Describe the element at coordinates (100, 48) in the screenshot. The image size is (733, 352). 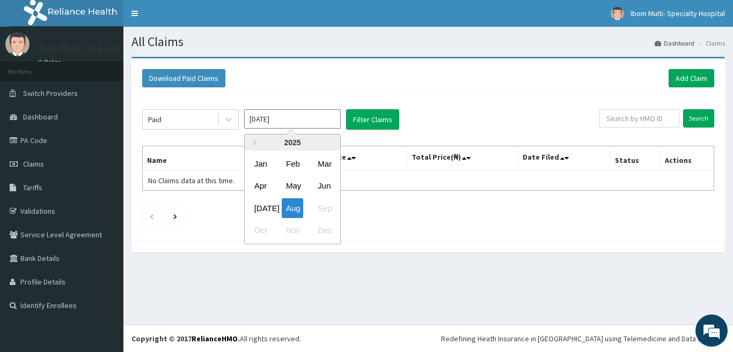
I see `p: Ibom Multi- Specialty Hospital` at that location.